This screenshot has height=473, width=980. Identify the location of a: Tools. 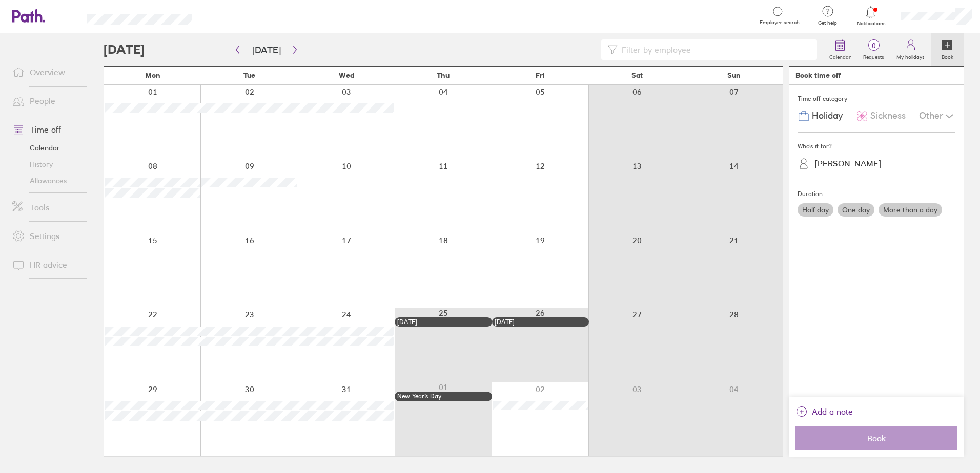
(45, 208).